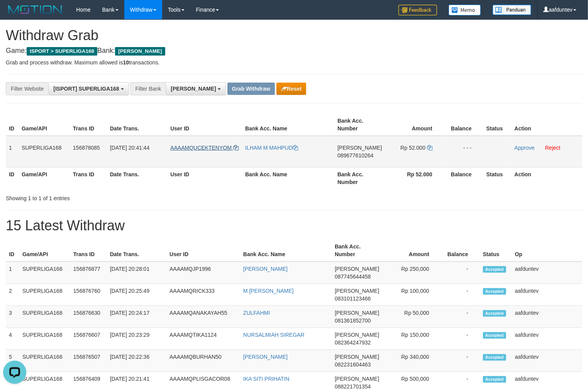 Image resolution: width=588 pixels, height=390 pixels. What do you see at coordinates (12, 361) in the screenshot?
I see `td: 5` at bounding box center [12, 361].